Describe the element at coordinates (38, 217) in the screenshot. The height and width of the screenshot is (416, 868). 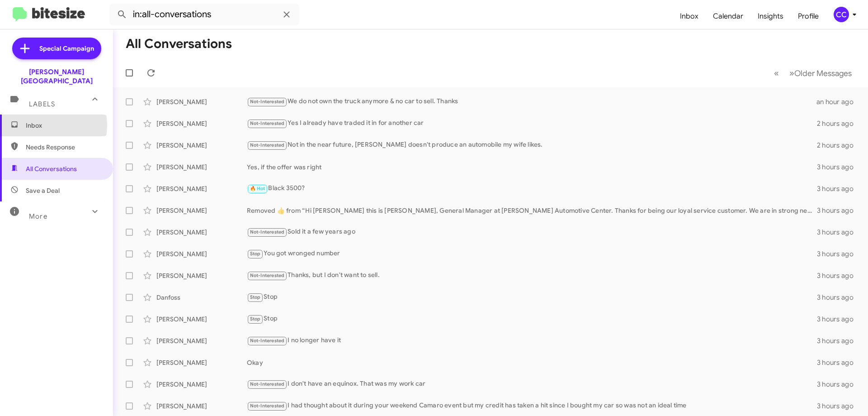
I see `span: More` at that location.